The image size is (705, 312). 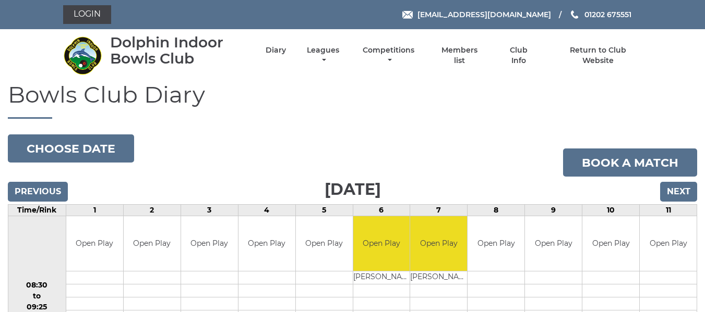 I want to click on a: Diary, so click(x=275, y=50).